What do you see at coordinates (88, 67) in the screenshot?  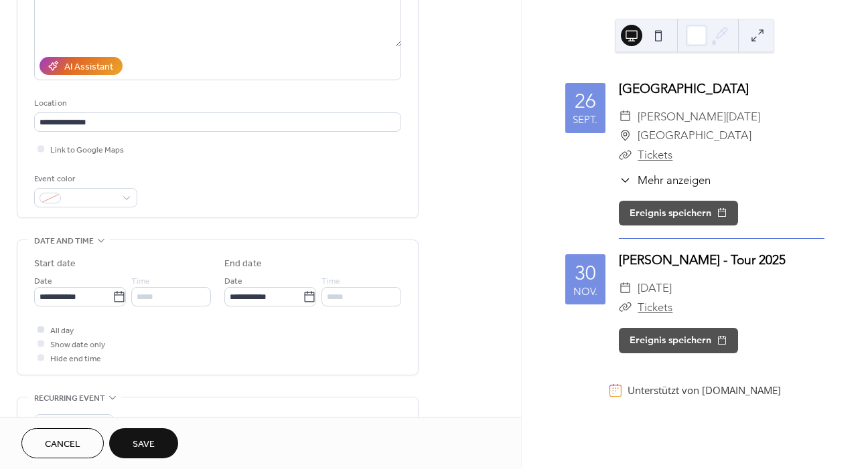 I see `div: AI Assistant` at bounding box center [88, 67].